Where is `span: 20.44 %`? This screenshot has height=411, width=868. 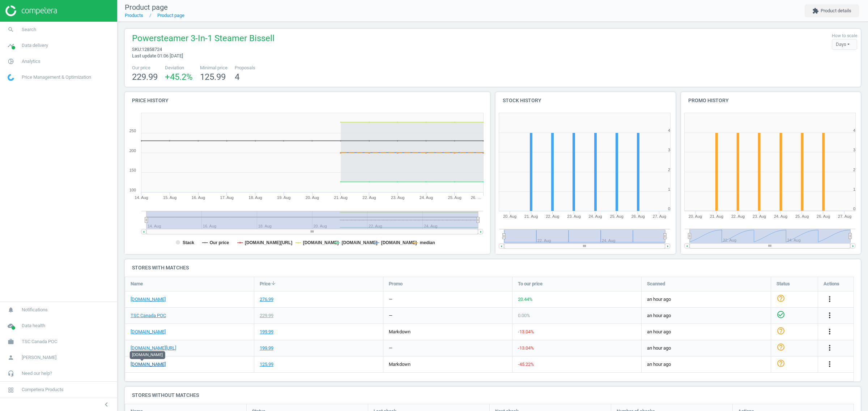 span: 20.44 % is located at coordinates (525, 299).